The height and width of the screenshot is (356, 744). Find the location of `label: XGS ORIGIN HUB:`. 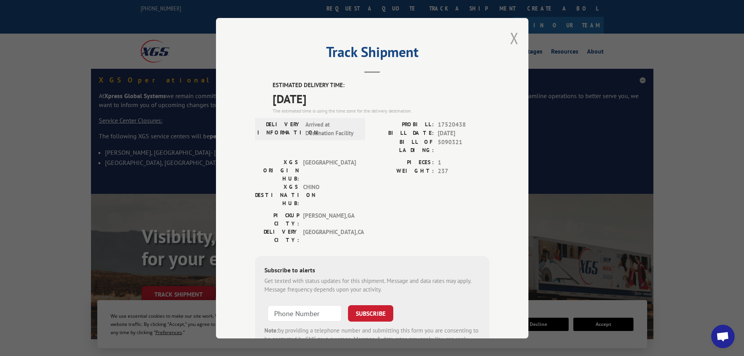

label: XGS ORIGIN HUB: is located at coordinates (277, 170).